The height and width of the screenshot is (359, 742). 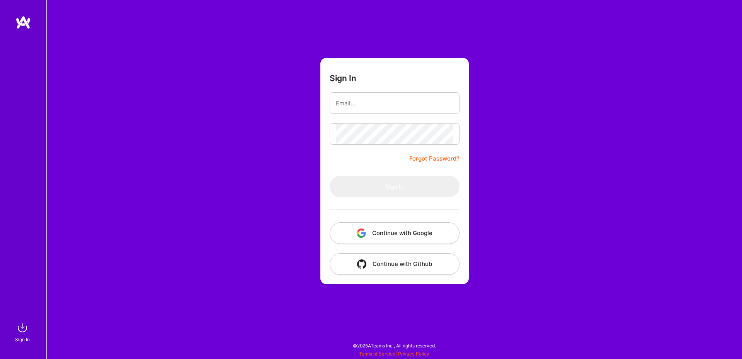 What do you see at coordinates (394, 346) in the screenshot?
I see `div: © 2025 ATeams Inc., All rights reserved.` at bounding box center [394, 346].